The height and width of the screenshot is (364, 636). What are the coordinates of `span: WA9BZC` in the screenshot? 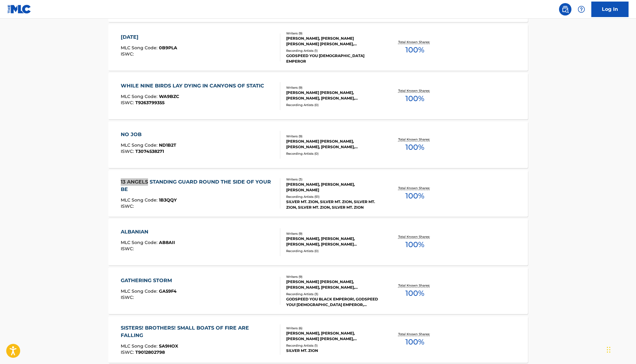 It's located at (169, 96).